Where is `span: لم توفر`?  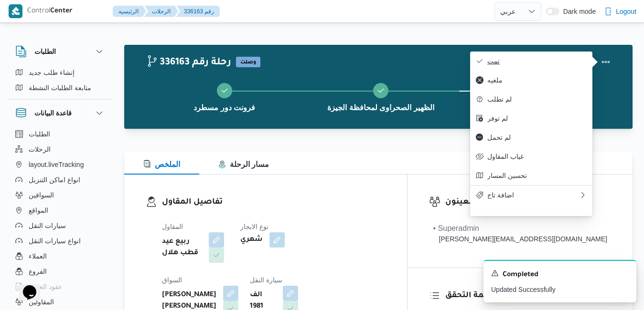
span: لم توفر is located at coordinates (537, 118).